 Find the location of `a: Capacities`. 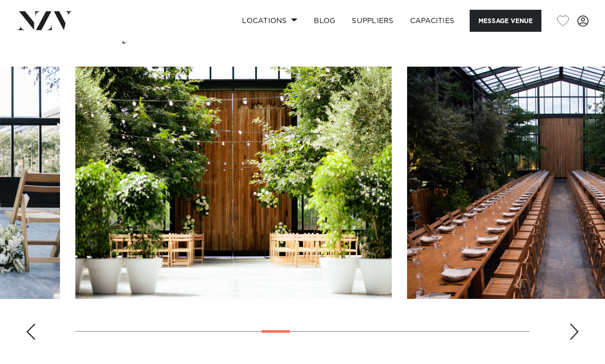

a: Capacities is located at coordinates (432, 21).